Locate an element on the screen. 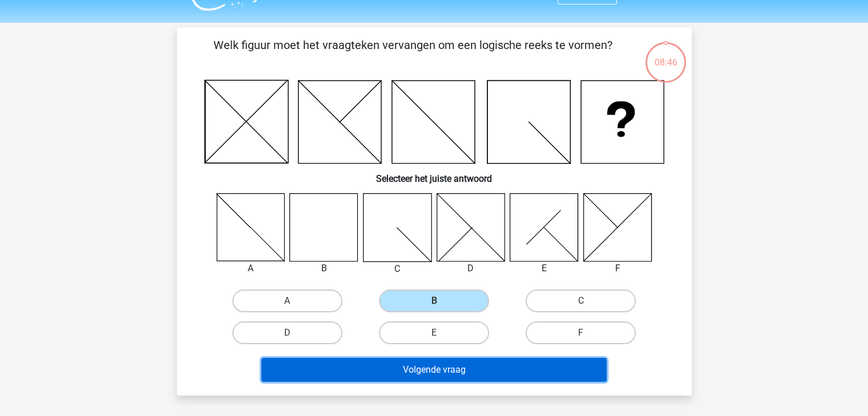  div: E is located at coordinates (543, 269).